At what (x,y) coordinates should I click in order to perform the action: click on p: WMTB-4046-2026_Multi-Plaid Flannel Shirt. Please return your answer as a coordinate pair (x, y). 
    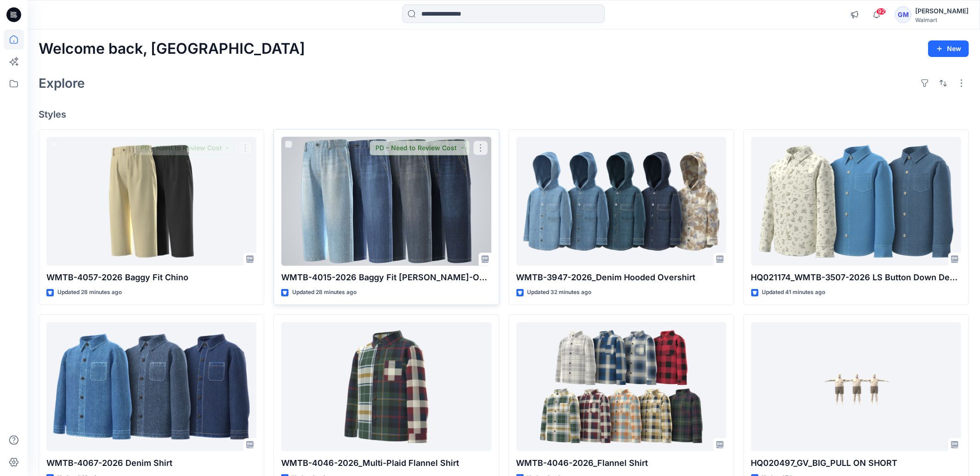
    Looking at the image, I should click on (386, 463).